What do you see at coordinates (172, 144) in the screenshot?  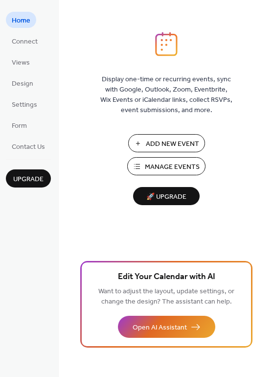 I see `span: Add New Event` at bounding box center [172, 144].